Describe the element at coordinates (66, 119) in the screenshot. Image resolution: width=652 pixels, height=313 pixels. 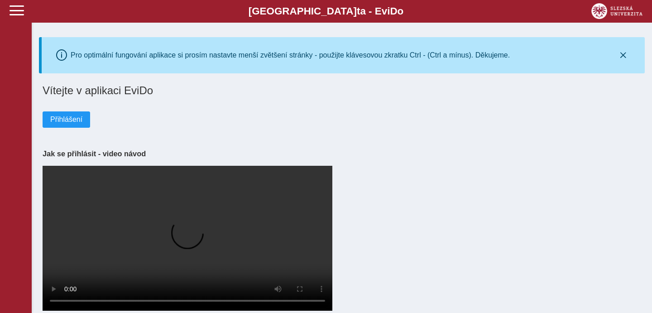
I see `button: Přihlášení` at that location.